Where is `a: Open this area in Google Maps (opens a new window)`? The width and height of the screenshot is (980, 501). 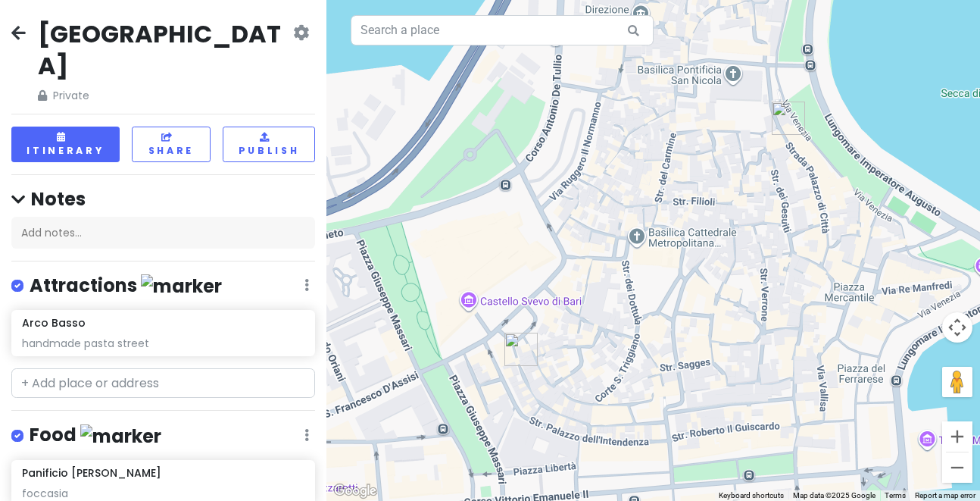 a: Open this area in Google Maps (opens a new window) is located at coordinates (355, 491).